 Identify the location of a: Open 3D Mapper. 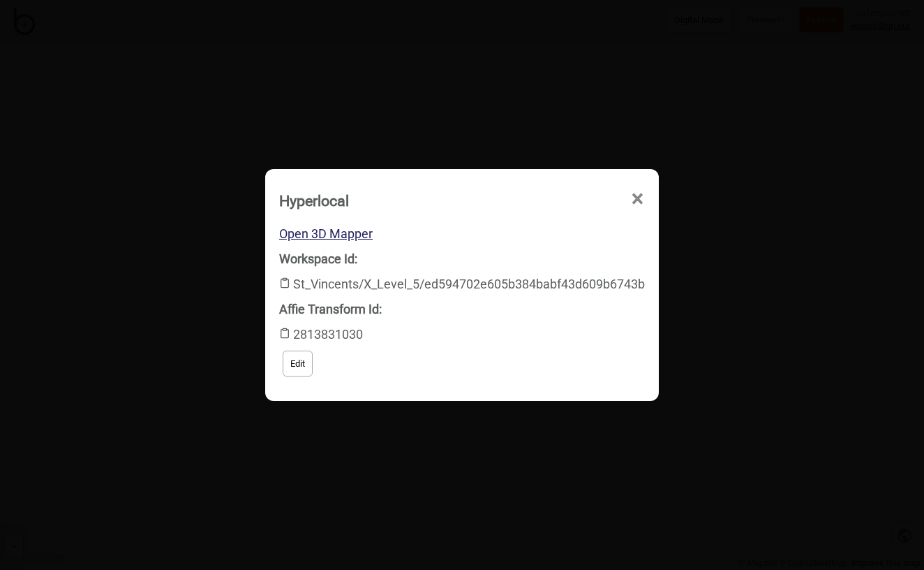
(326, 233).